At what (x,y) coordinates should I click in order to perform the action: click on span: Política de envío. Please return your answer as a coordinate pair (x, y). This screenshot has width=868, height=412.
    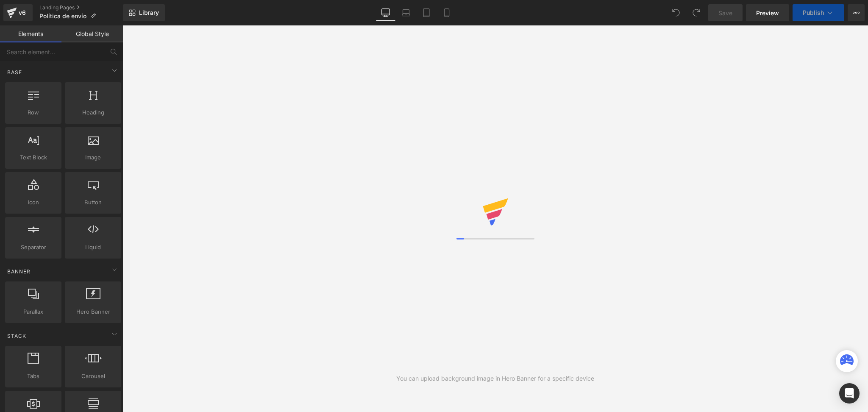
    Looking at the image, I should click on (62, 17).